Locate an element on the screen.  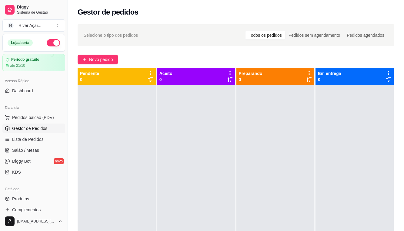
button: Alterar Status is located at coordinates (53, 43).